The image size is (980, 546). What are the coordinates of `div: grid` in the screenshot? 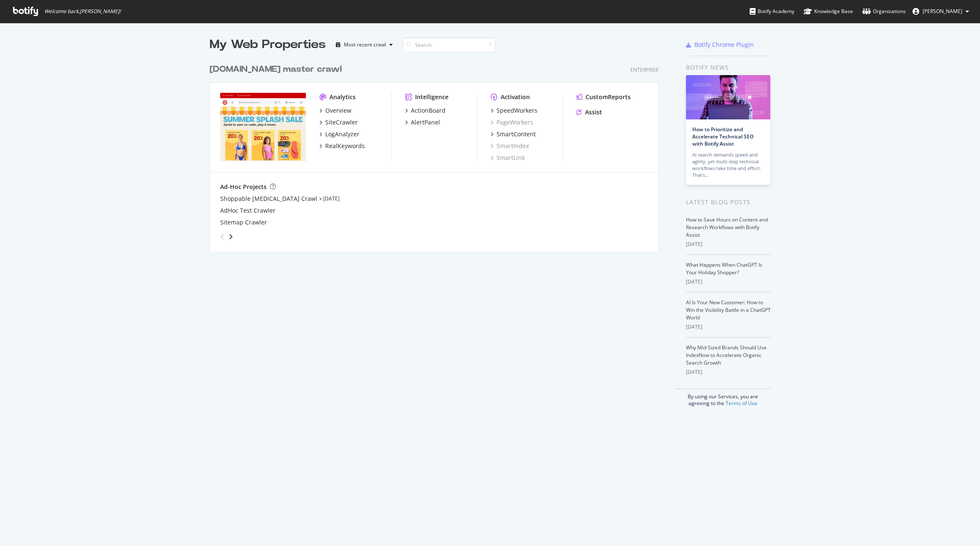 It's located at (437, 153).